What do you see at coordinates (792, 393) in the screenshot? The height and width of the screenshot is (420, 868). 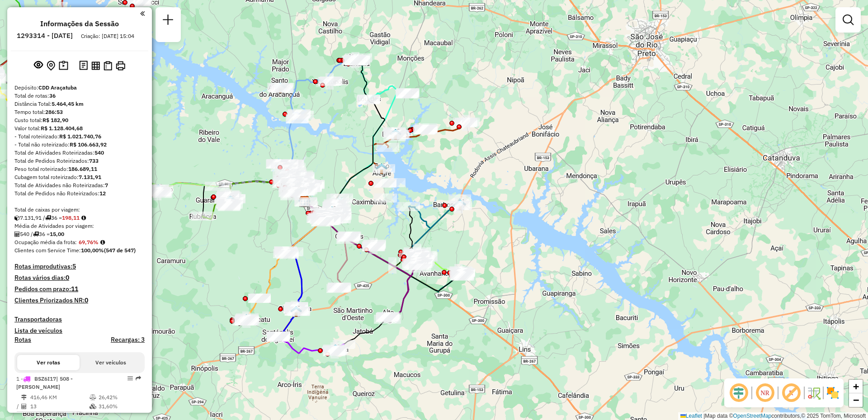 I see `span: Exibir rótulo` at bounding box center [792, 393].